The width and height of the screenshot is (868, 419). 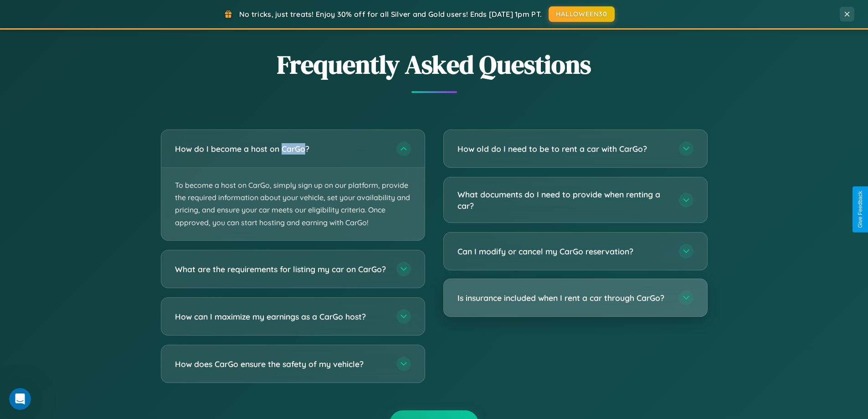 I want to click on h3: How do I become a host on CarGo?, so click(x=281, y=148).